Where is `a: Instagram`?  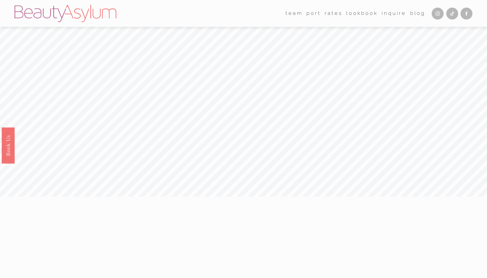 a: Instagram is located at coordinates (438, 14).